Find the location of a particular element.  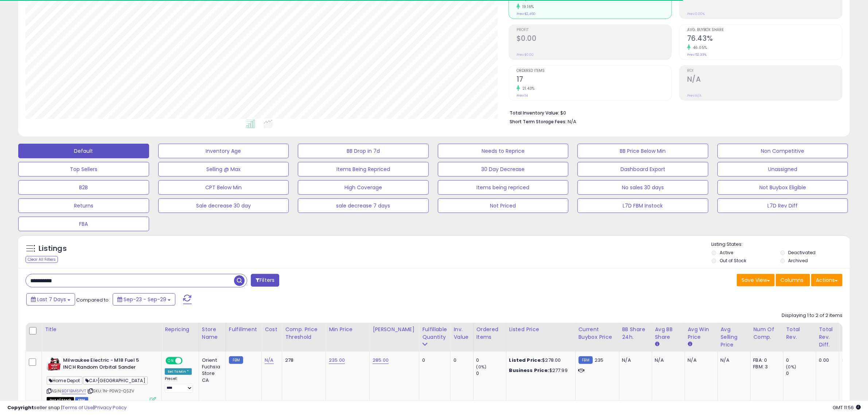

button: CPT Below Min is located at coordinates (223, 187).